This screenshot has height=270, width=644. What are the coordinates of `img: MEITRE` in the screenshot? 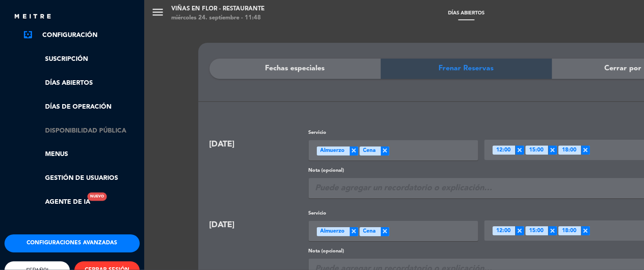 It's located at (32, 16).